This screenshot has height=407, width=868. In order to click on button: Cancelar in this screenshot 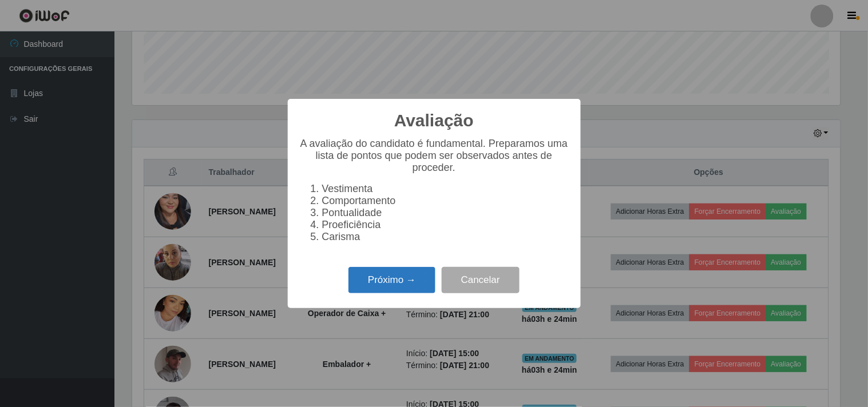, I will do `click(481, 280)`.